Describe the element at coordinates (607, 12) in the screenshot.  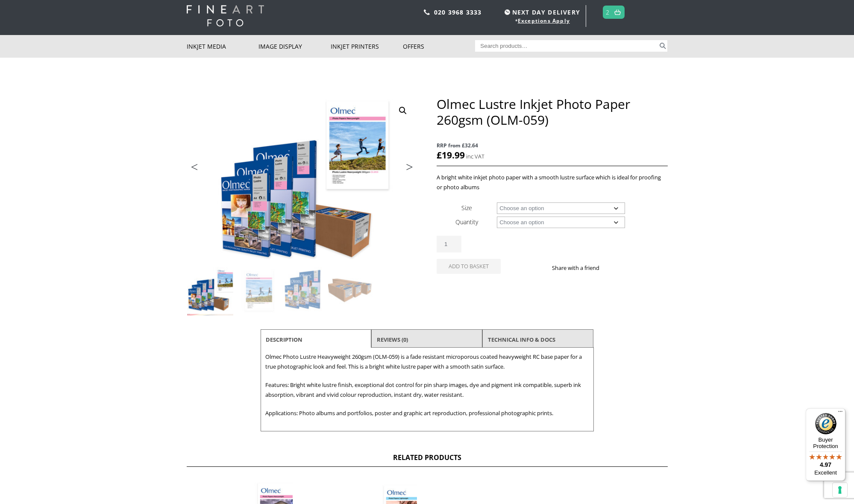
I see `a: 2` at that location.